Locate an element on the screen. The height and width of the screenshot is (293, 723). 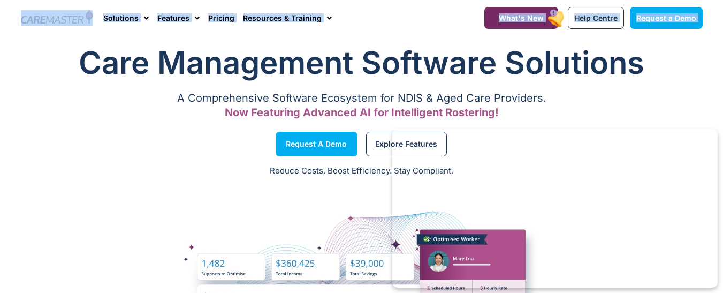
a: Explore Features is located at coordinates (406, 144).